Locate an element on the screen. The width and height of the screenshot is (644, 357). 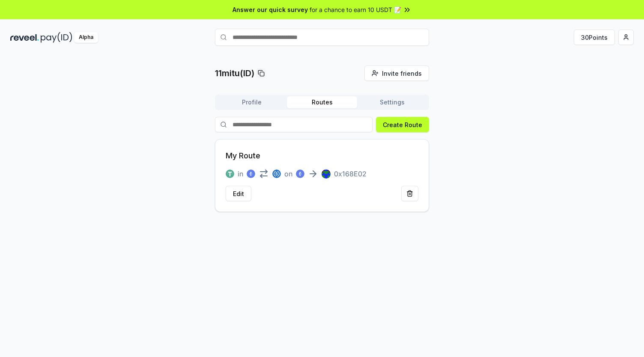
p: My Route is located at coordinates (242, 156).